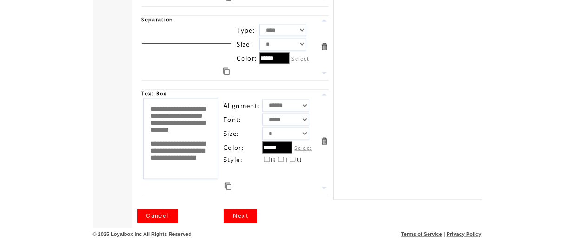  Describe the element at coordinates (299, 160) in the screenshot. I see `span: U` at that location.